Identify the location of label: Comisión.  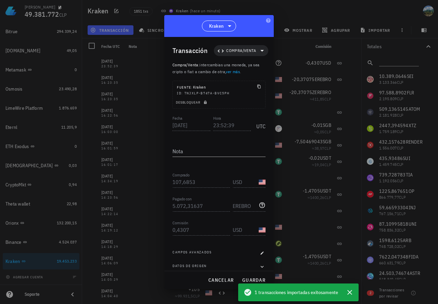
(180, 223).